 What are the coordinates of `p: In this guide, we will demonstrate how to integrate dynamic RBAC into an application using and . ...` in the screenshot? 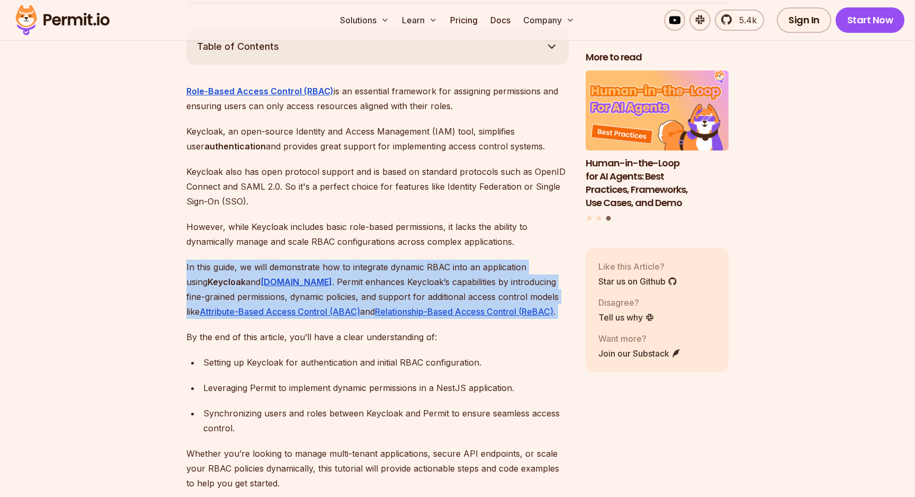 It's located at (377, 289).